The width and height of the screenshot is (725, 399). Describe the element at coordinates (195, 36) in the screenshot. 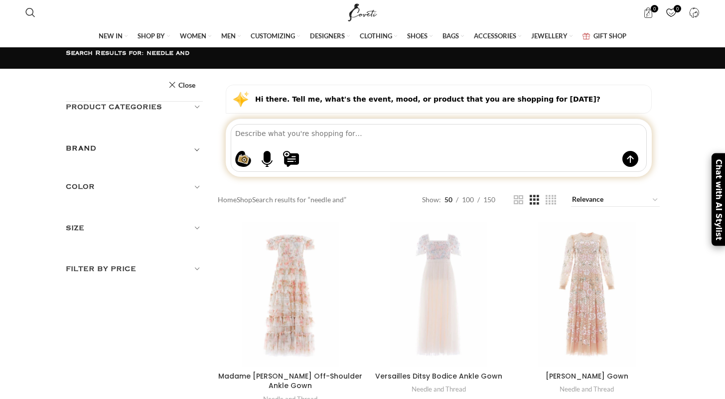

I see `a: WOMEN` at that location.